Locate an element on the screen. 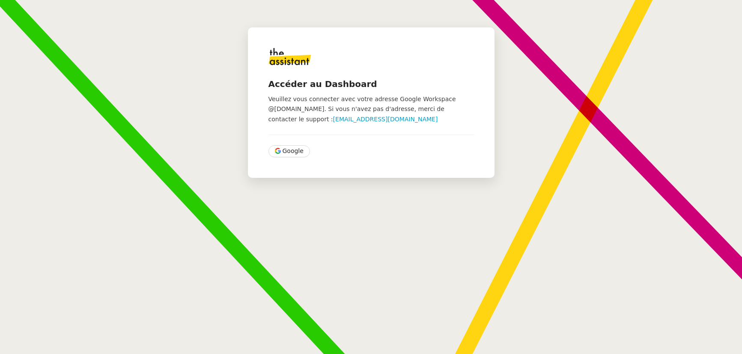  button: Google is located at coordinates (289, 151).